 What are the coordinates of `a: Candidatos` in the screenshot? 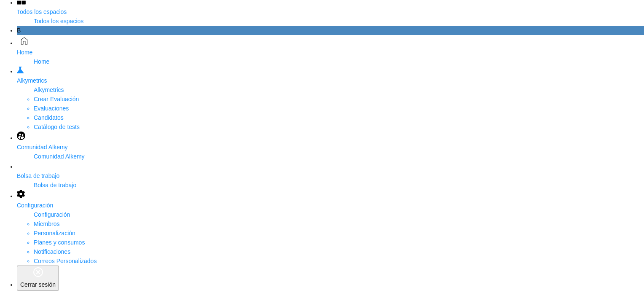 It's located at (48, 117).